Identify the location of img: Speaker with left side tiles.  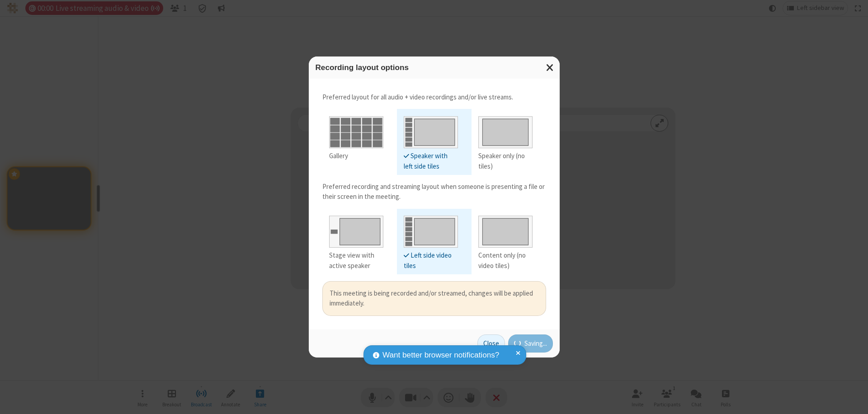
(431, 130).